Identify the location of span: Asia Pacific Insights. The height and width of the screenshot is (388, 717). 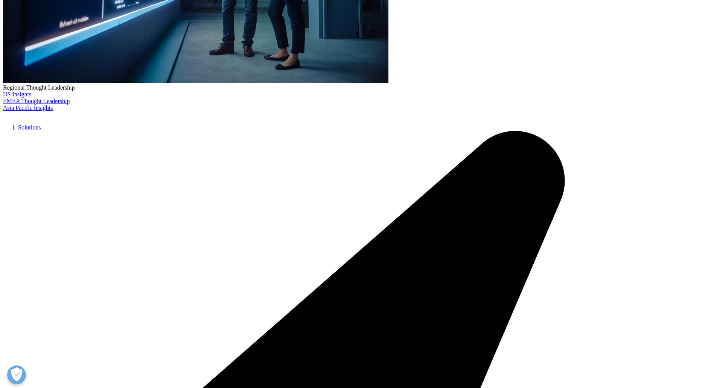
(28, 108).